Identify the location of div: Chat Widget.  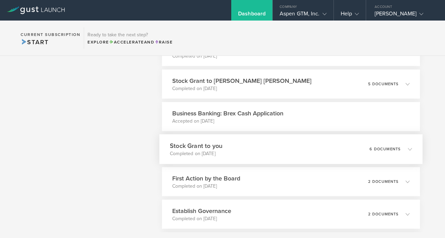
(427, 222).